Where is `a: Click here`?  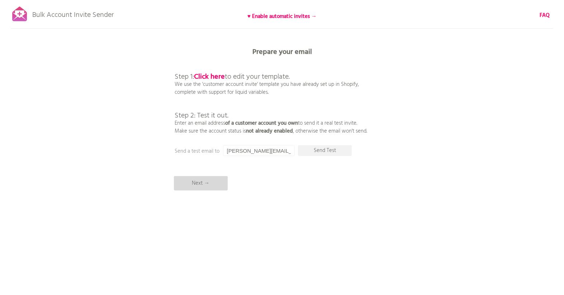 a: Click here is located at coordinates (210, 77).